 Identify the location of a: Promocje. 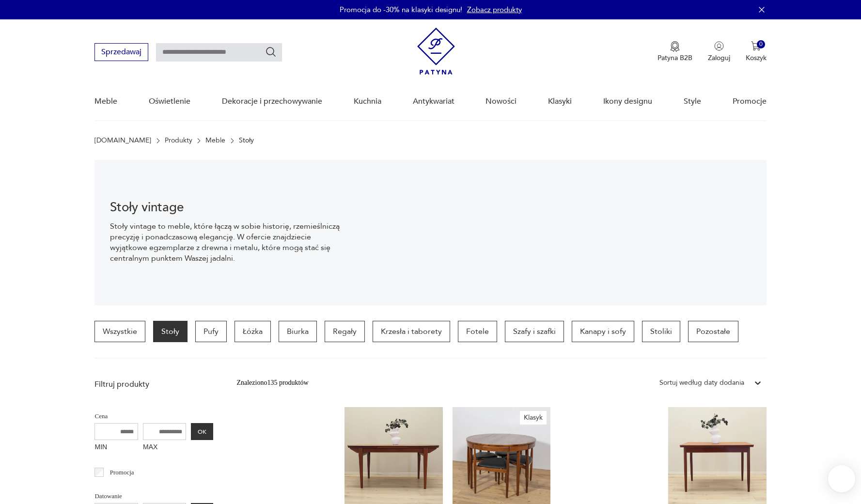
(750, 101).